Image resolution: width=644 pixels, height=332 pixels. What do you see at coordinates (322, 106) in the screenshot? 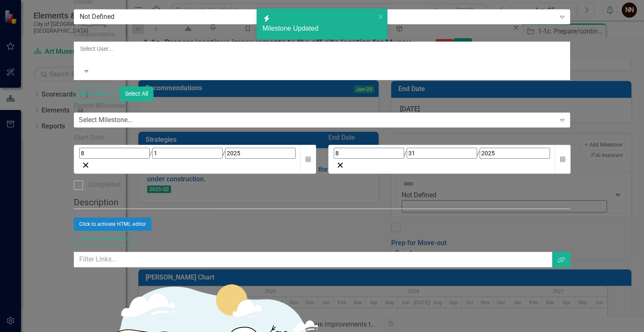
I see `label: Parent Milestone` at bounding box center [322, 106].